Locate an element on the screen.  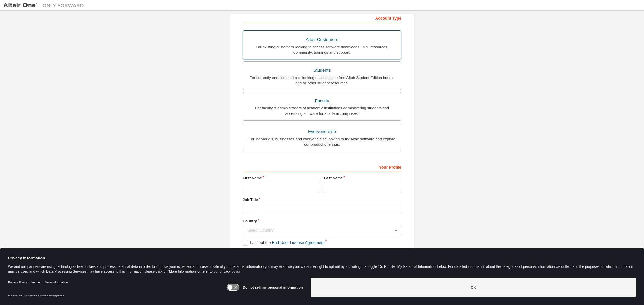
div: Your Profile is located at coordinates (322, 167).